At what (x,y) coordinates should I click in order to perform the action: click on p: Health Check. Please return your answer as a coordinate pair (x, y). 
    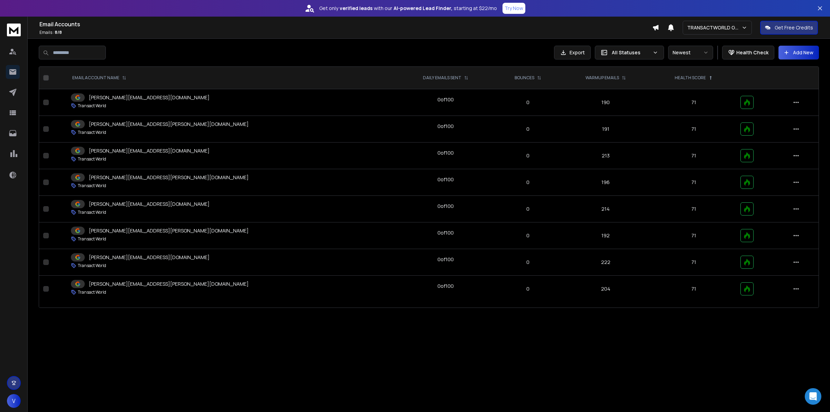
    Looking at the image, I should click on (752, 53).